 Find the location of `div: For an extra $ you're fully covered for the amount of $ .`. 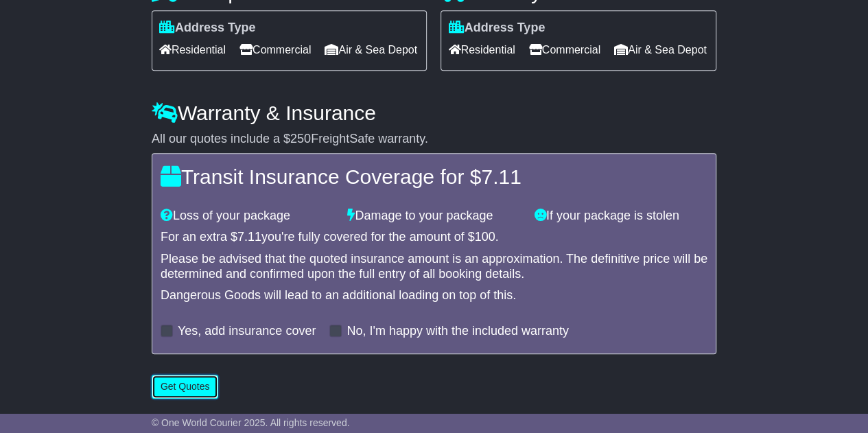

div: For an extra $ you're fully covered for the amount of $ . is located at coordinates (434, 238).